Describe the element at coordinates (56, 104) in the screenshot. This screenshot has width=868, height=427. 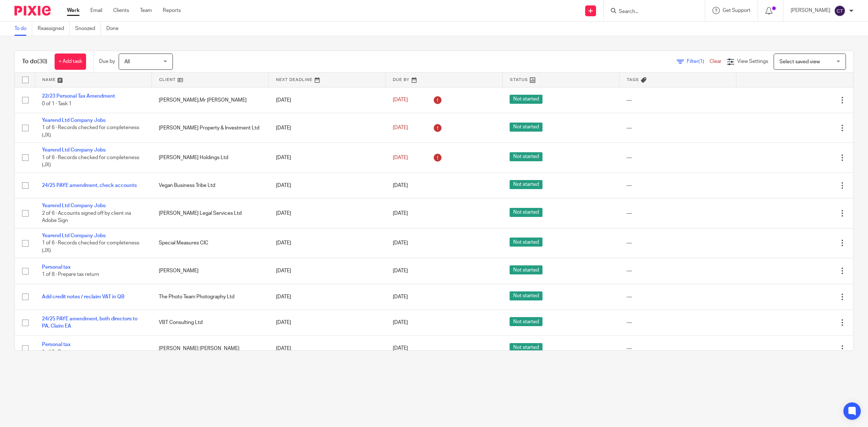
I see `span: 0 of 1 · Task 1` at that location.